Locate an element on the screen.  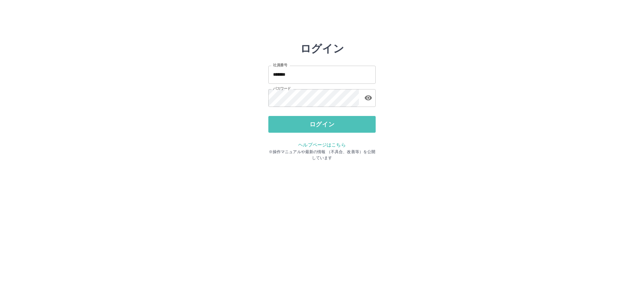
p: ※操作マニュアルや最新の情報 （不具合、改善等）を公開しています is located at coordinates (322, 155).